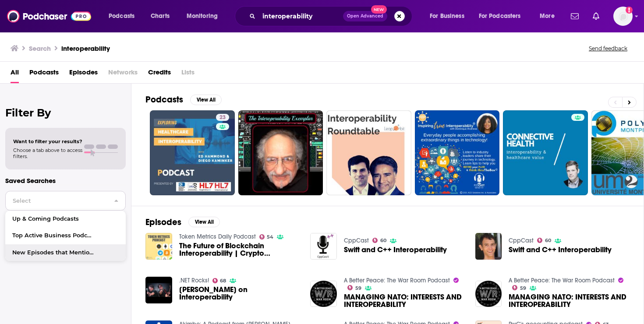 This screenshot has height=324, width=644. Describe the element at coordinates (44, 74) in the screenshot. I see `a: Podcasts` at that location.